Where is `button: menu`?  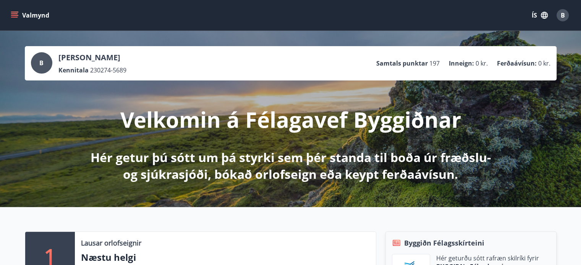
button: menu is located at coordinates (31, 15).